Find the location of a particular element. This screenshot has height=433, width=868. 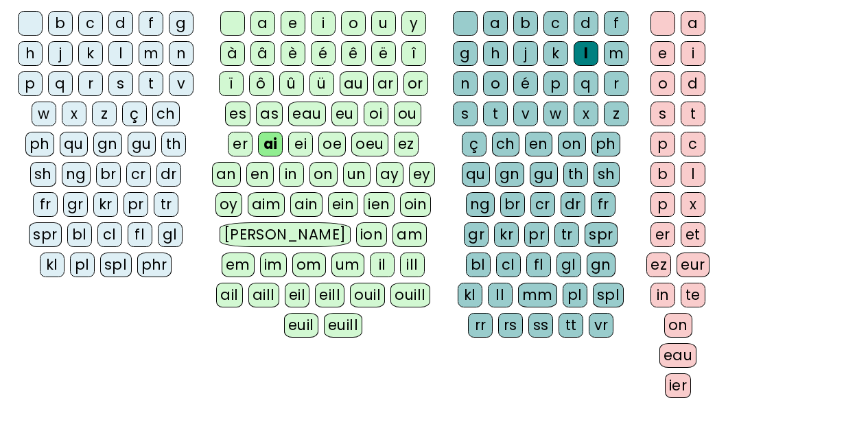

div: sh is located at coordinates (607, 174).